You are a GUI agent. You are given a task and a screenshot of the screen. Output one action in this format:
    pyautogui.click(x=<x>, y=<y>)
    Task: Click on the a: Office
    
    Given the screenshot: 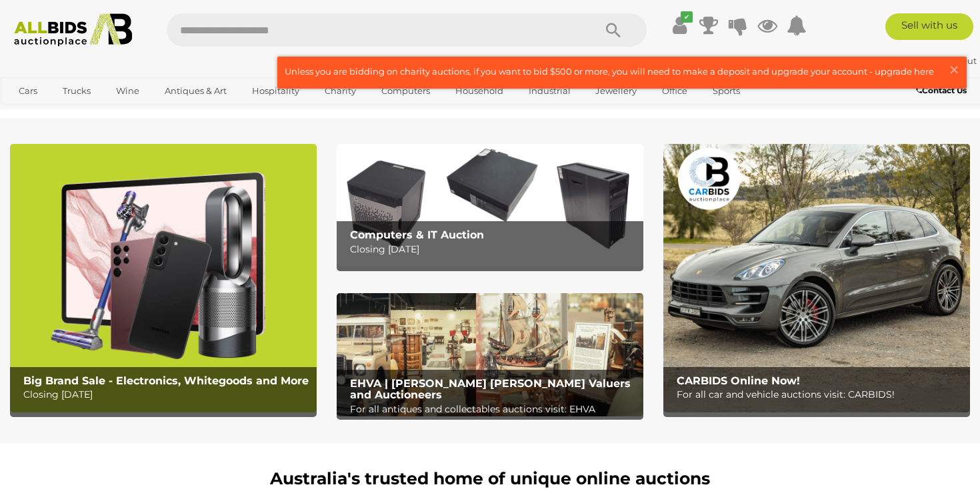 What is the action you would take?
    pyautogui.click(x=674, y=91)
    